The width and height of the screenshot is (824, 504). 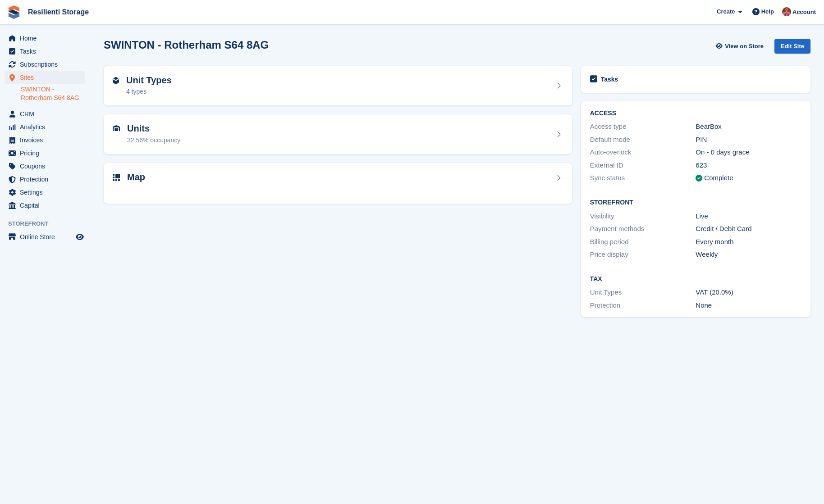 I want to click on div: VAT (20.0%), so click(x=748, y=292).